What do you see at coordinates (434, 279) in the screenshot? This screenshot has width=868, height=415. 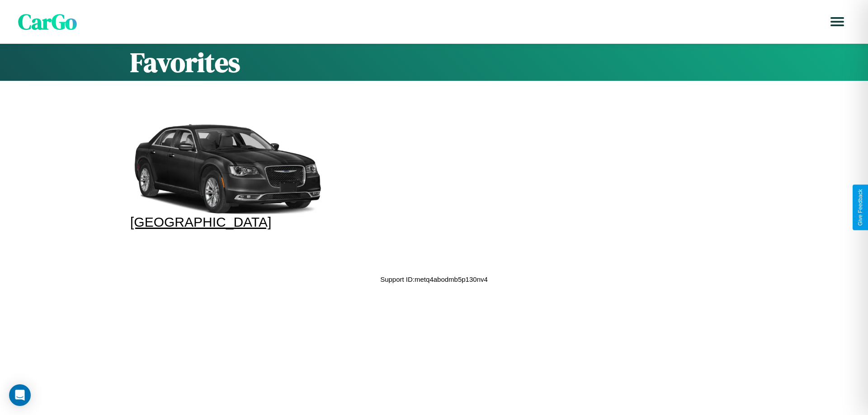 I see `p: Support ID: metq4abodmb5p130nv4` at bounding box center [434, 279].